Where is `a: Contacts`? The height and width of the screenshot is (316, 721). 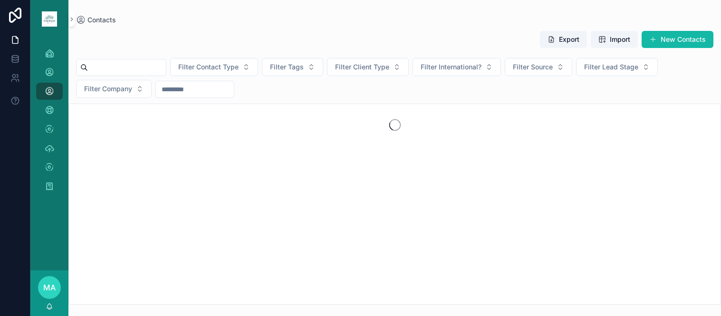
a: Contacts is located at coordinates (96, 20).